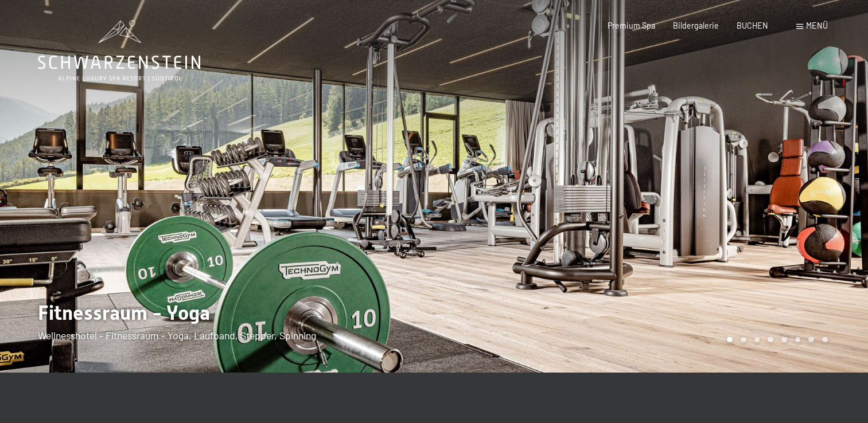 The height and width of the screenshot is (423, 868). I want to click on div: Carousel Page 4, so click(771, 340).